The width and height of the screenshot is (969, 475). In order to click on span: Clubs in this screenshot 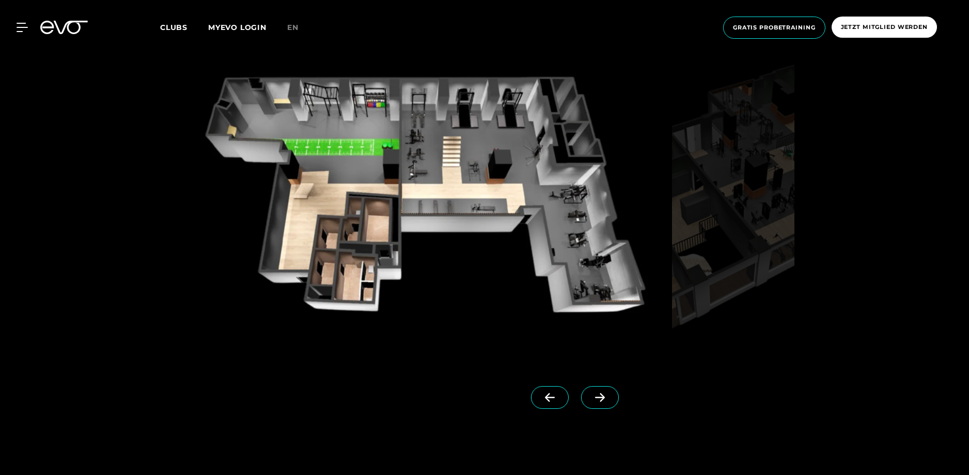, I will do `click(174, 27)`.